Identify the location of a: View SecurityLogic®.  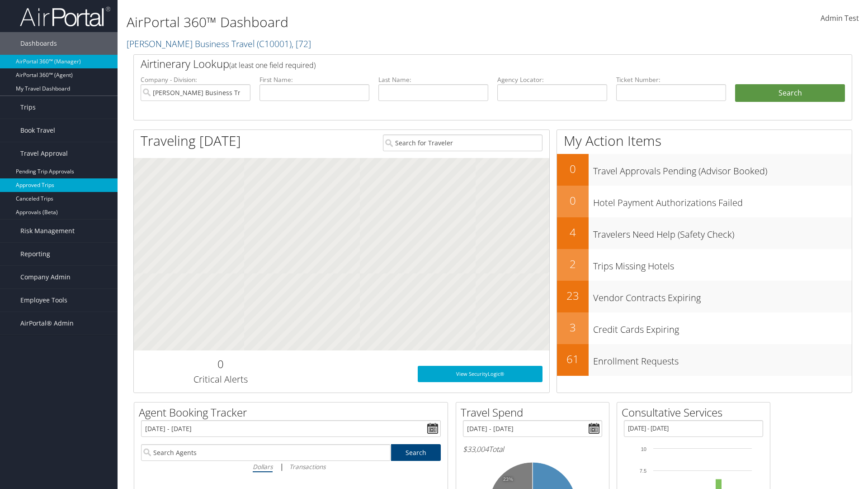
(480, 374).